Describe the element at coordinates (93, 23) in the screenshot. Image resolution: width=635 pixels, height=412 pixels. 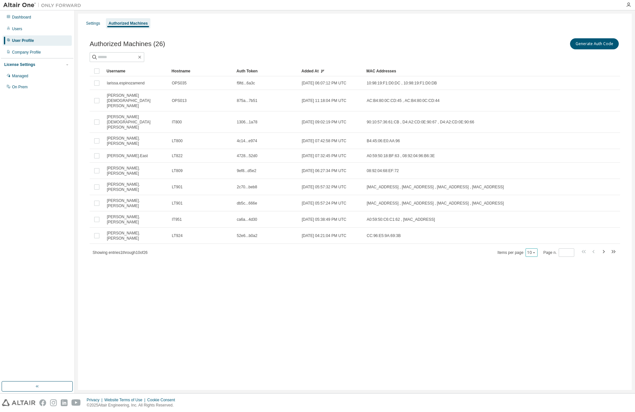
I see `div: Settings` at that location.